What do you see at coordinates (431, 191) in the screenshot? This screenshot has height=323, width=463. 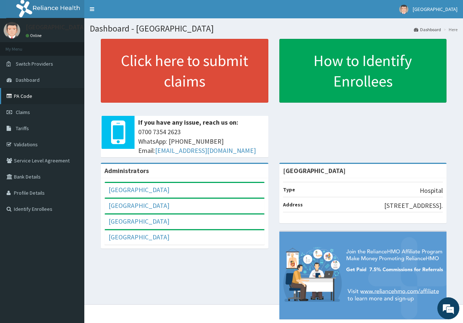 I see `p: Hospital` at bounding box center [431, 191].